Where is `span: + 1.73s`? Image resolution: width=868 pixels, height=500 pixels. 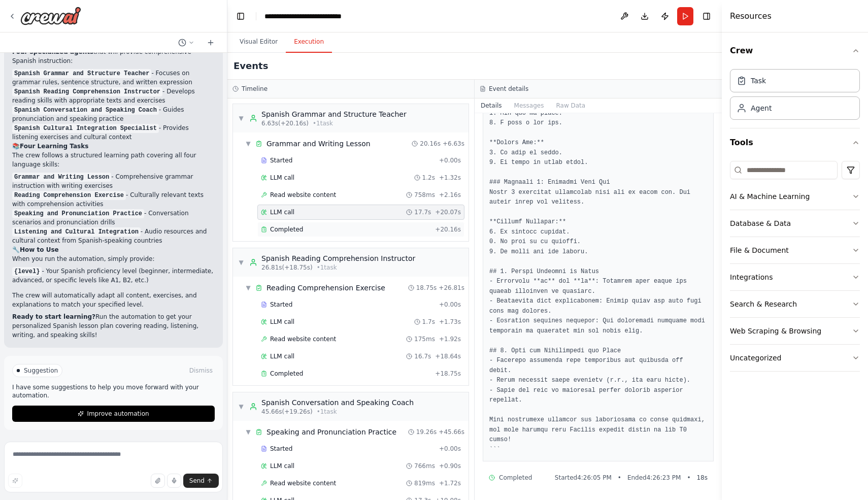
span: + 1.73s is located at coordinates (450, 322).